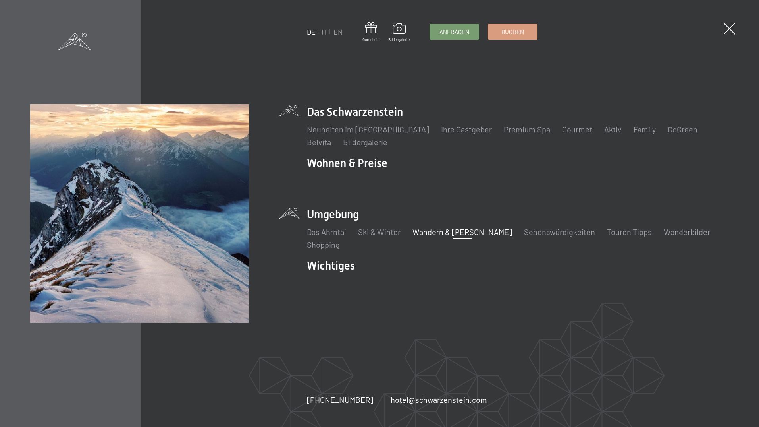  I want to click on a: Buchen, so click(513, 32).